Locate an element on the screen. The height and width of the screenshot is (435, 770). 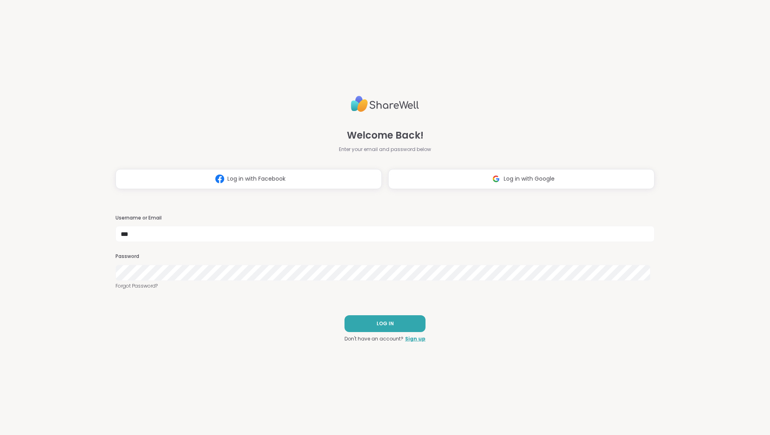
span: Log in with Google is located at coordinates (529, 179).